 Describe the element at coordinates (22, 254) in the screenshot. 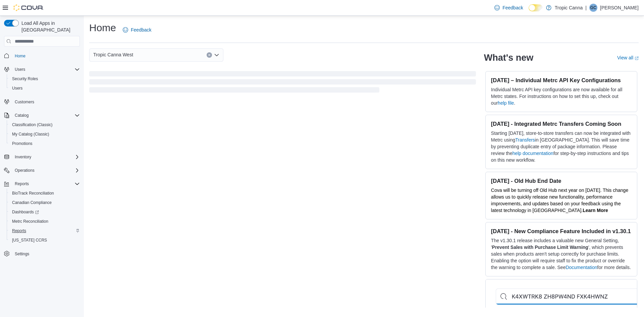

I see `a: Settings` at that location.